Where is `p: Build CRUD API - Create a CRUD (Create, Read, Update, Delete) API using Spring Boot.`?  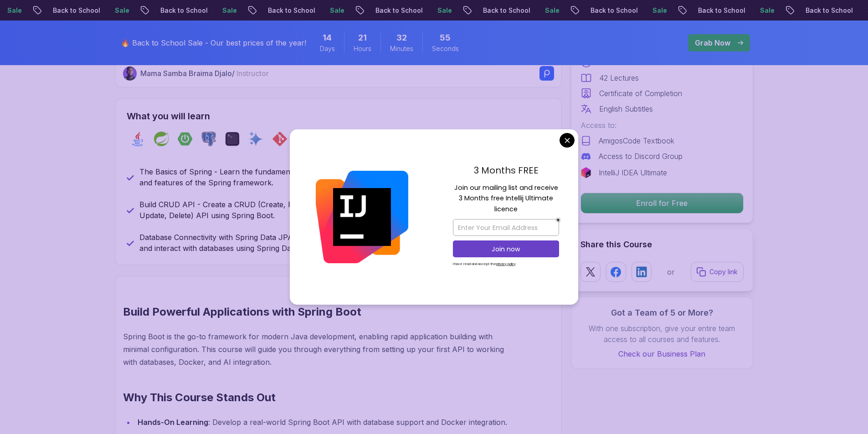
p: Build CRUD API - Create a CRUD (Create, Read, Update, Delete) API using Spring Boot. is located at coordinates (236, 210).